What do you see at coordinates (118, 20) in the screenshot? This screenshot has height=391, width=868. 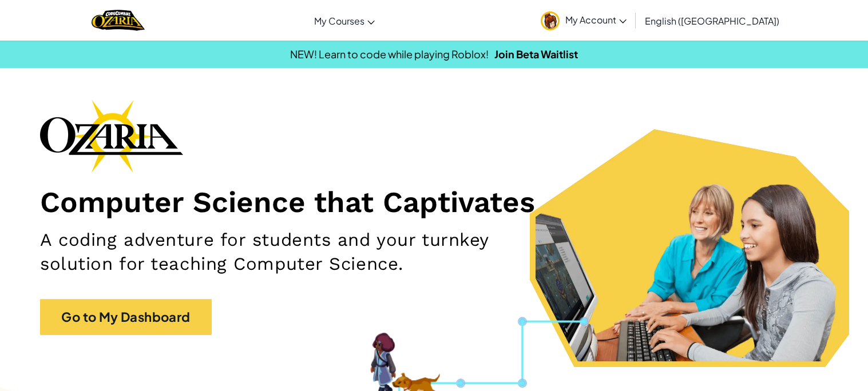 I see `a: Ozaria by CodeCombat logo` at bounding box center [118, 20].